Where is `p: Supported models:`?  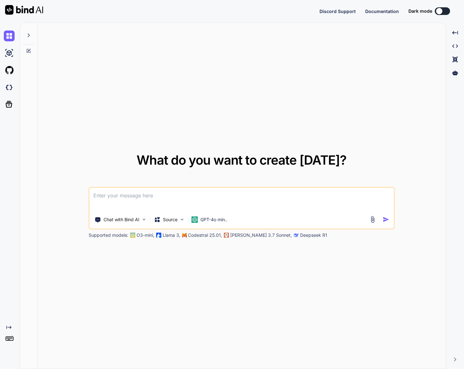 p: Supported models: is located at coordinates (108, 235).